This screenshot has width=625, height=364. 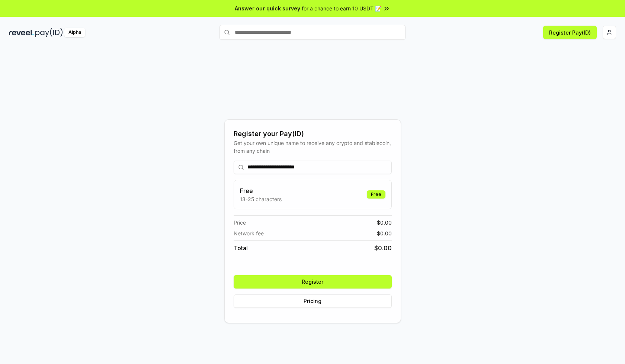 I want to click on div: Free, so click(x=376, y=195).